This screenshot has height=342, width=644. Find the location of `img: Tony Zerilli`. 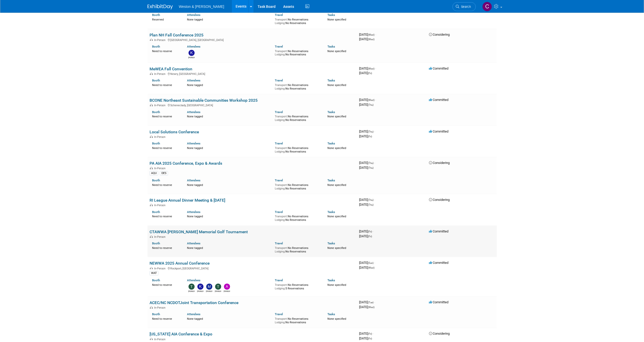

img: Tony Zerilli is located at coordinates (191, 287).